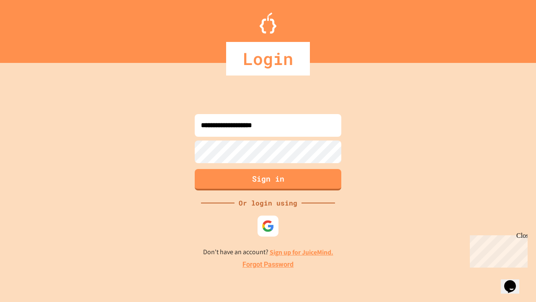 The height and width of the screenshot is (302, 536). I want to click on div: Or login using, so click(268, 203).